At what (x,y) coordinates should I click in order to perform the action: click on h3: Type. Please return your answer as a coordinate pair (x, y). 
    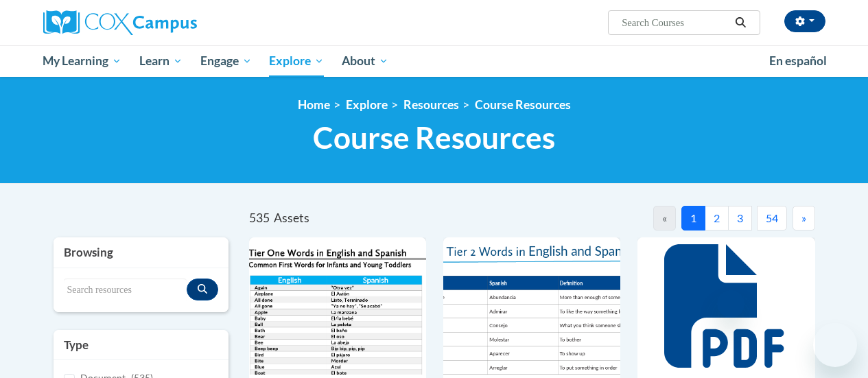
    Looking at the image, I should click on (140, 345).